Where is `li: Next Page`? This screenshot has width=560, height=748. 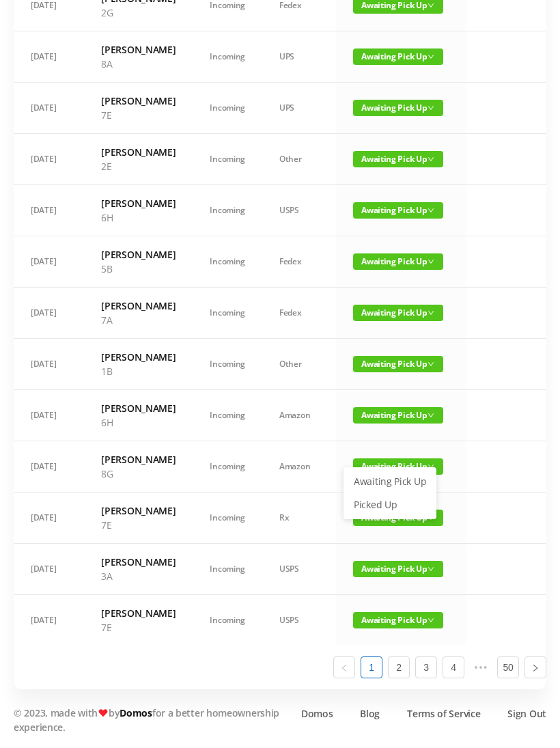
li: Next Page is located at coordinates (536, 668).